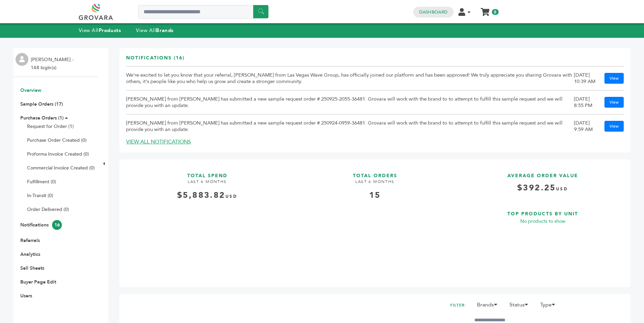 This screenshot has width=644, height=323. What do you see at coordinates (521, 306) in the screenshot?
I see `li: Status` at bounding box center [521, 306].